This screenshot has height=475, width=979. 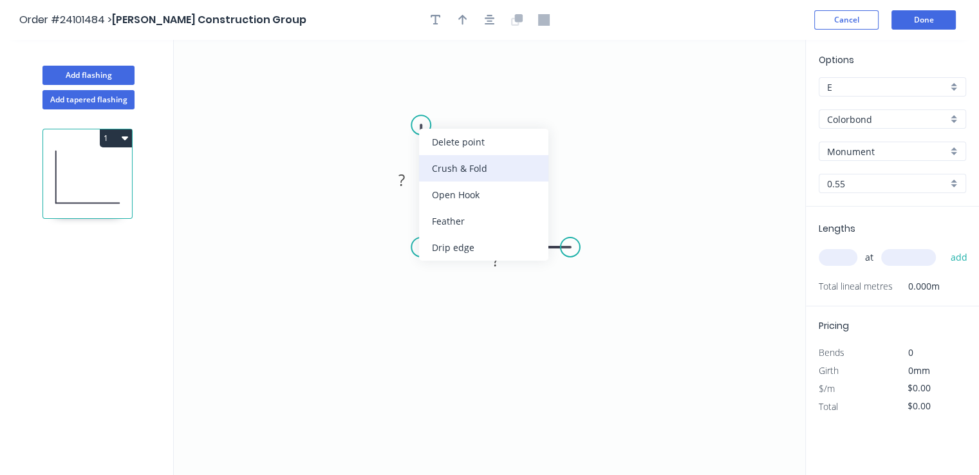 What do you see at coordinates (828, 406) in the screenshot?
I see `span: Total` at bounding box center [828, 406].